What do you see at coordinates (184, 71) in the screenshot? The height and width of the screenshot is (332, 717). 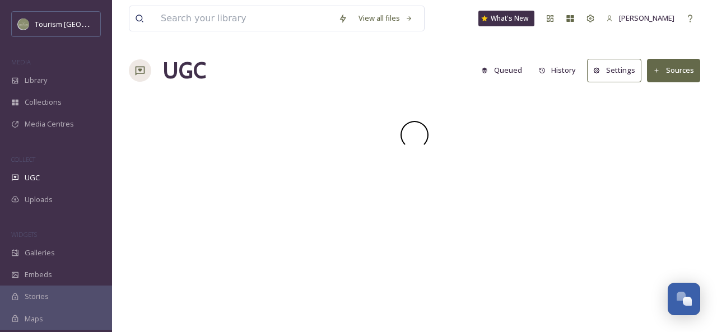 I see `h1: UGC` at bounding box center [184, 71].